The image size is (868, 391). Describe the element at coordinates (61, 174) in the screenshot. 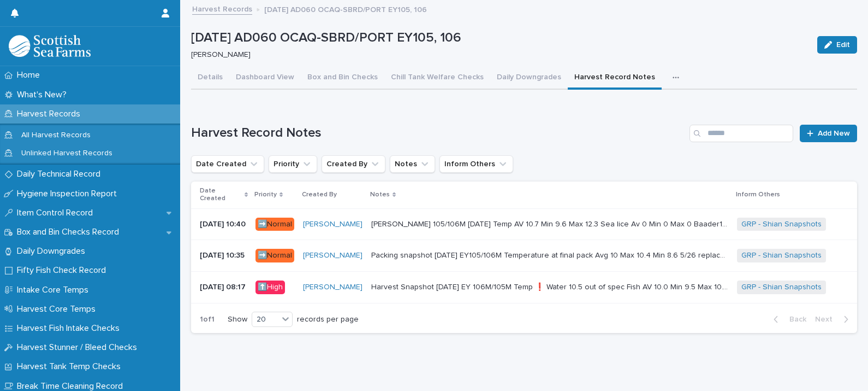

I see `p: Daily Technical Record` at that location.